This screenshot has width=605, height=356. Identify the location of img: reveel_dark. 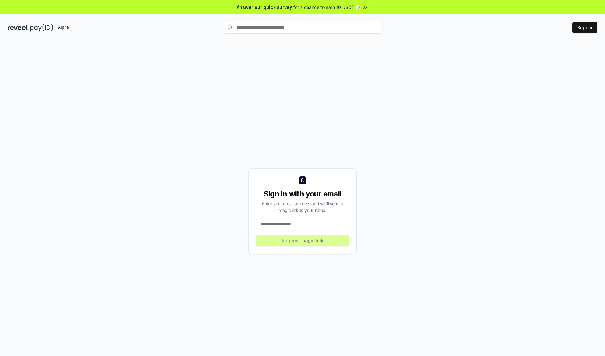
(18, 27).